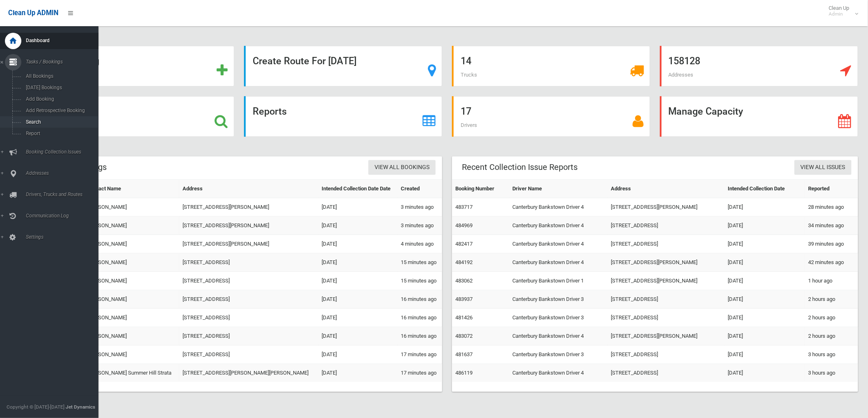 The height and width of the screenshot is (418, 868). Describe the element at coordinates (464, 372) in the screenshot. I see `a: 486119` at that location.